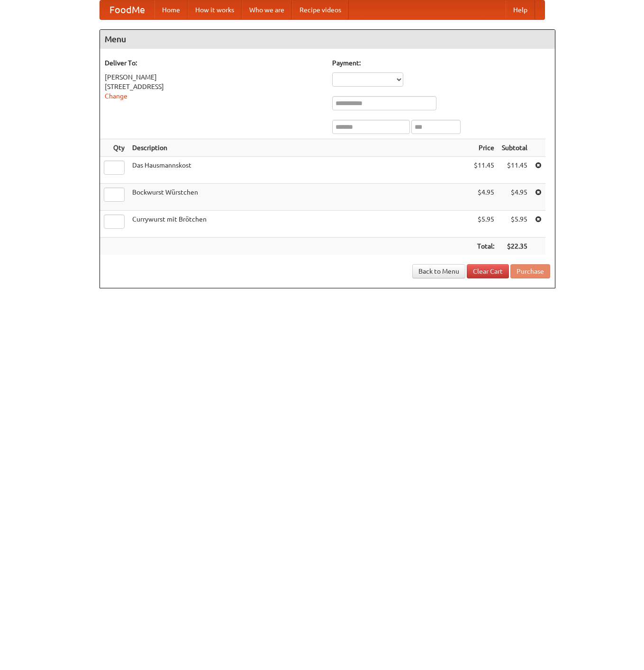 This screenshot has width=644, height=670. Describe the element at coordinates (299, 170) in the screenshot. I see `td: Das Hausmannskost` at that location.